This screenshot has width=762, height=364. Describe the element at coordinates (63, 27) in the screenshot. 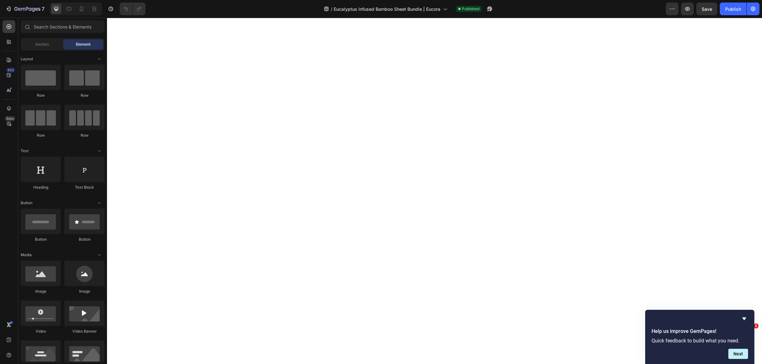

I see `input: Search Sections & Elements` at that location.